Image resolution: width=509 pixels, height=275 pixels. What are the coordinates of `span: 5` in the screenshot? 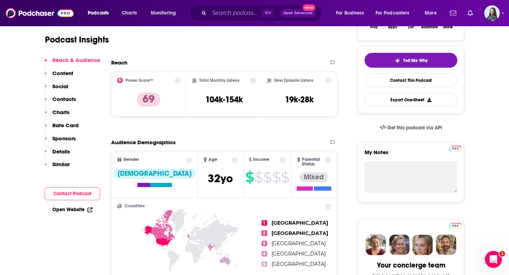 It's located at (264, 264).